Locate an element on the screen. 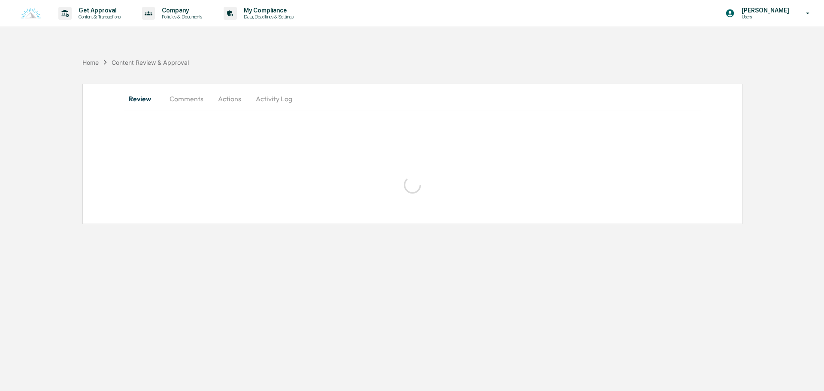 The width and height of the screenshot is (824, 391). img: logo is located at coordinates (31, 13).